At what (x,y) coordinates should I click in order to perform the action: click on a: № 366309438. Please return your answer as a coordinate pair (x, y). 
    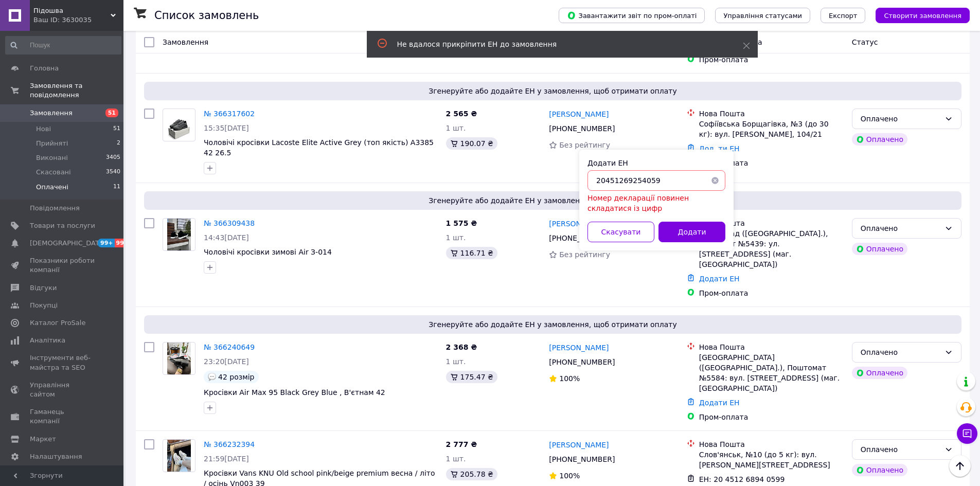
    Looking at the image, I should click on (229, 223).